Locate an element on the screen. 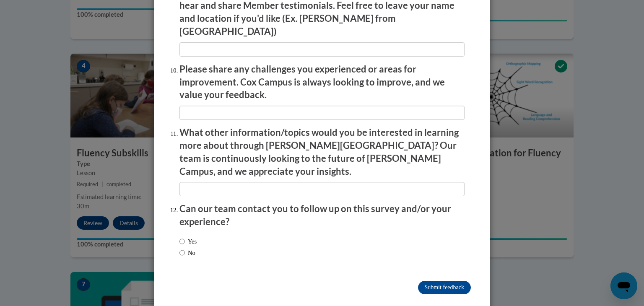  p: What other information/topics would you be interested in learning more about through [PERSON_NAME... is located at coordinates (322, 152).